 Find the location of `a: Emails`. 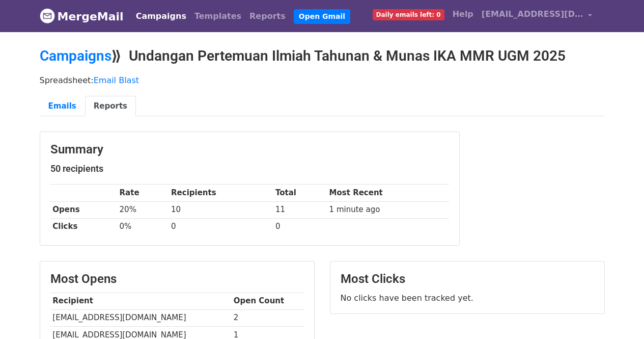

a: Emails is located at coordinates (62, 106).